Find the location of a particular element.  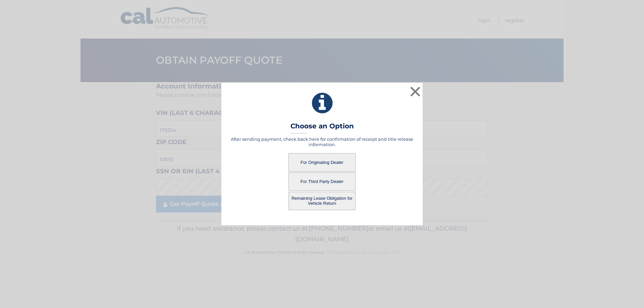

h5: After sending payment, check back here for confirmation of receipt and title release information. is located at coordinates (322, 142).